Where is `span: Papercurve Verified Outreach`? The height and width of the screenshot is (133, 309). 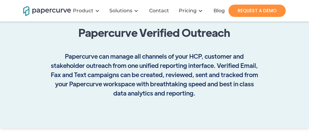 span: Papercurve Verified Outreach is located at coordinates (155, 33).